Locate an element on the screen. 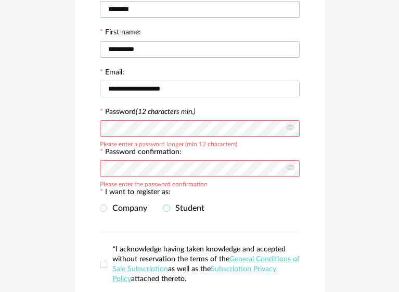 The height and width of the screenshot is (292, 399). label: Password is located at coordinates (150, 112).